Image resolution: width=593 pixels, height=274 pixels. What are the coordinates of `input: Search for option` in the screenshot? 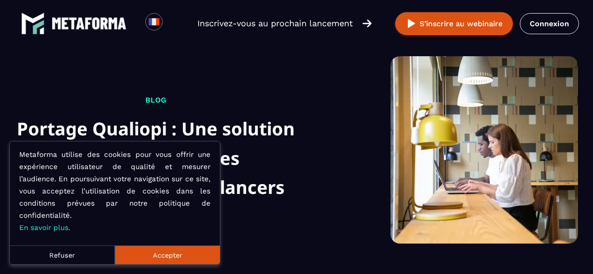 It's located at (174, 23).